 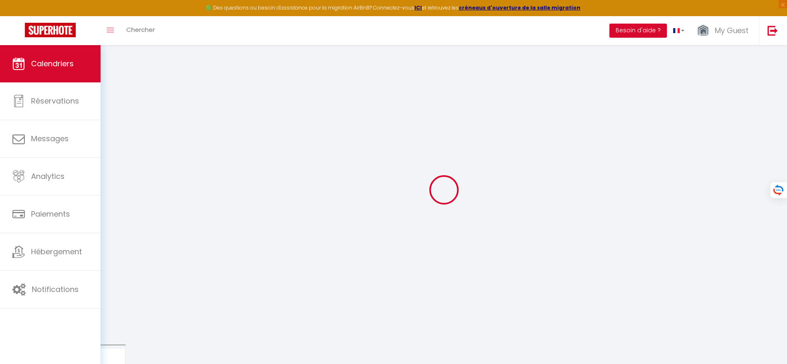 I want to click on strong: ICI, so click(x=418, y=7).